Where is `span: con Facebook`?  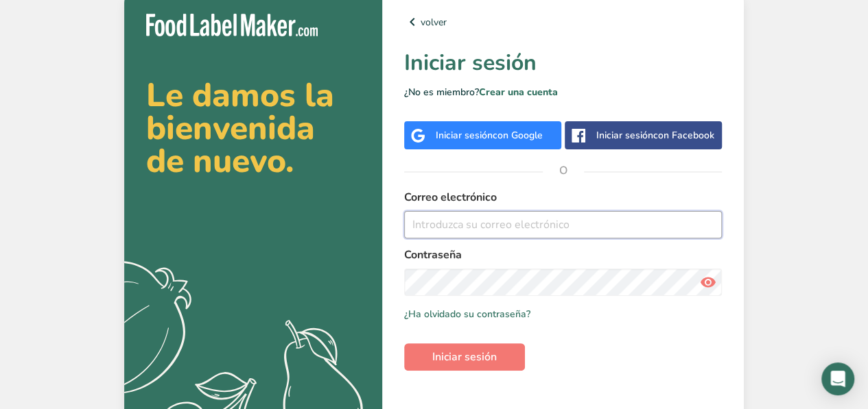
span: con Facebook is located at coordinates (684, 135).